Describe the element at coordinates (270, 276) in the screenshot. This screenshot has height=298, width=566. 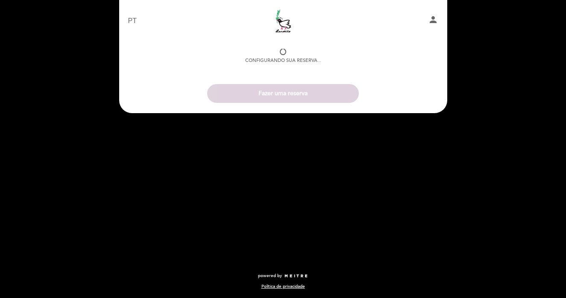
I see `span: powered by` at that location.